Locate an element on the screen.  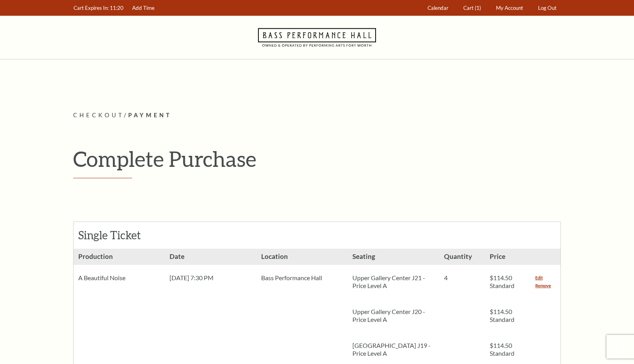
a: Add Time is located at coordinates (144, 7).